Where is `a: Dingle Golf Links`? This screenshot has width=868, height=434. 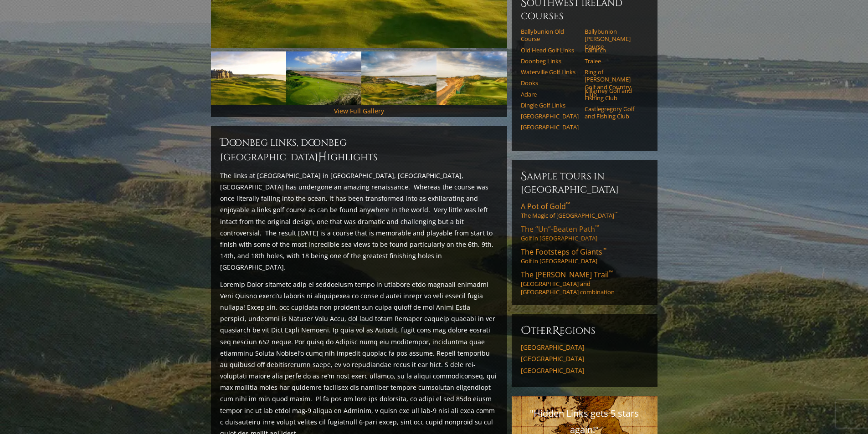
a: Dingle Golf Links is located at coordinates (550, 105).